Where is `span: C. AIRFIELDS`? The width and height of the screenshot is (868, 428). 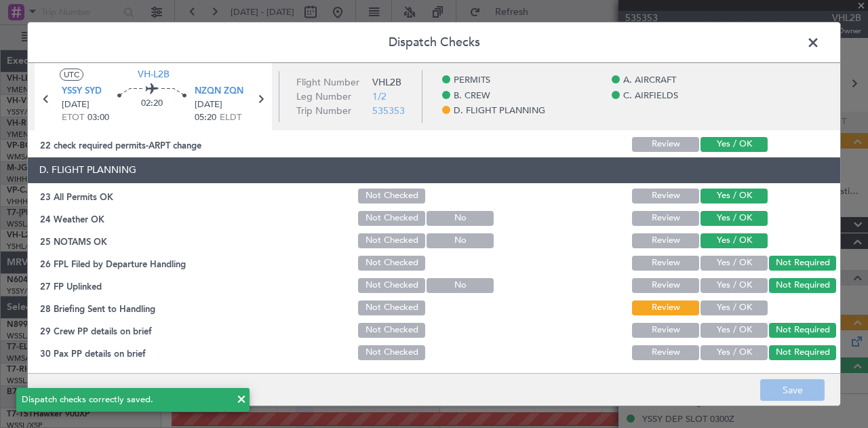 span: C. AIRFIELDS is located at coordinates (651, 96).